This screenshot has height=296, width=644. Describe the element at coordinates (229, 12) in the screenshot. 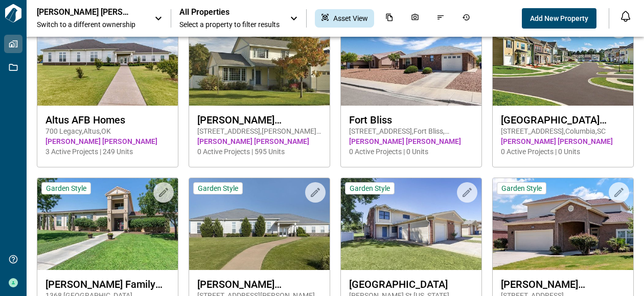

I see `span: All Properties` at that location.